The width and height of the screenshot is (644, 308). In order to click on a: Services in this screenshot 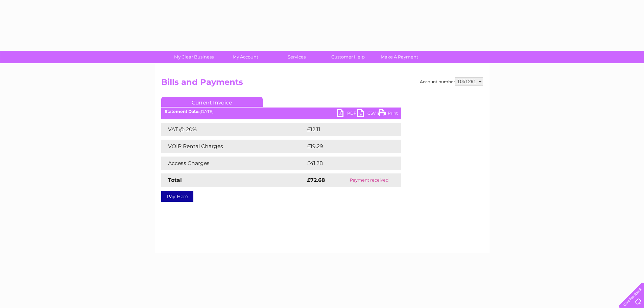, I will do `click(296, 57)`.